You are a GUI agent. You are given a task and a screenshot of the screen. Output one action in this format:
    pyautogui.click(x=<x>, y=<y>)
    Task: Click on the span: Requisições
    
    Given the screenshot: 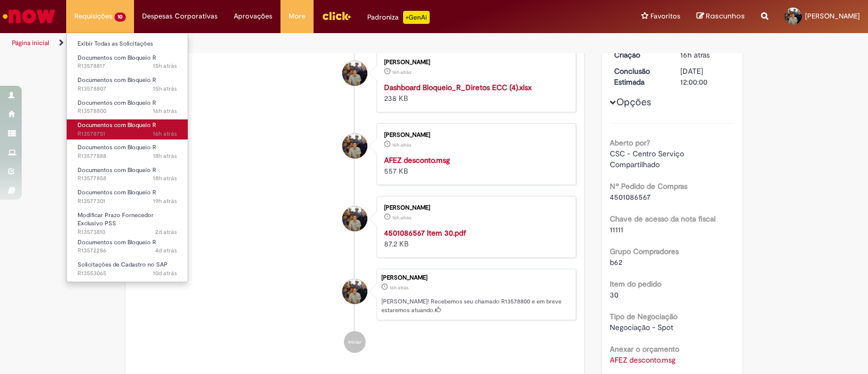 What is the action you would take?
    pyautogui.click(x=93, y=16)
    